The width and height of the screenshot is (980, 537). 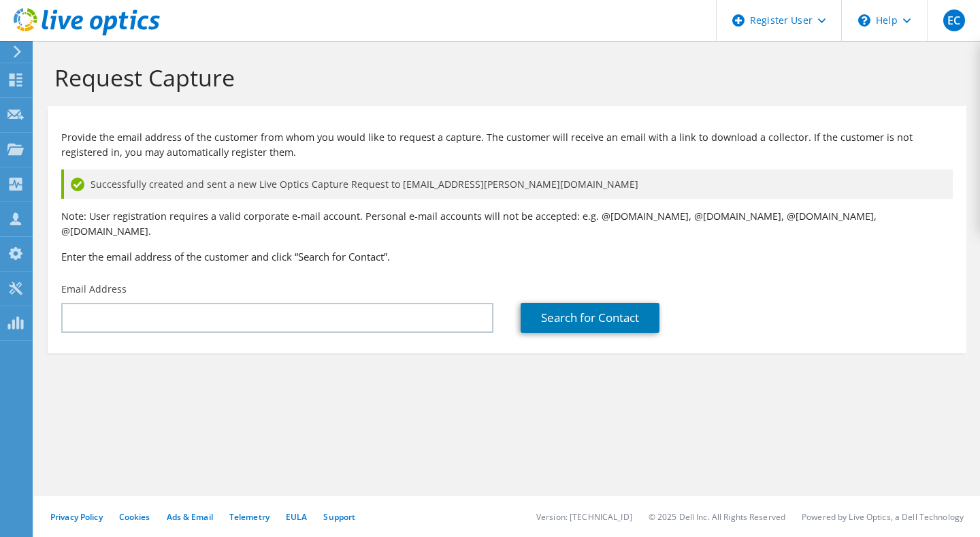 I want to click on a: Support, so click(x=339, y=517).